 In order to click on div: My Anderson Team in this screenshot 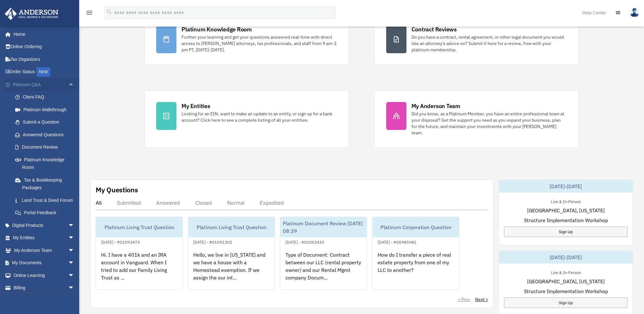, I will do `click(436, 106)`.